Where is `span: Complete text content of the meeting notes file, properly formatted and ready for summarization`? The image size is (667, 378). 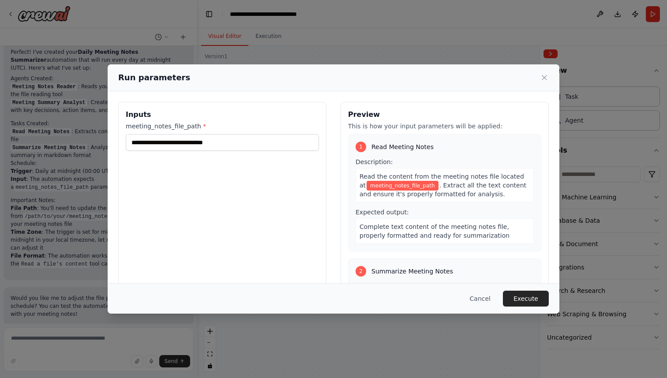
span: Complete text content of the meeting notes file, properly formatted and ready for summarization is located at coordinates (435, 231).